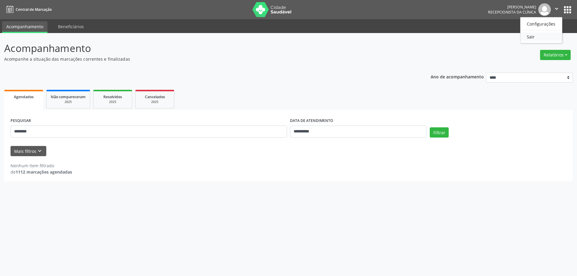 This screenshot has height=276, width=577. Describe the element at coordinates (25, 27) in the screenshot. I see `a: Acompanhamento` at that location.